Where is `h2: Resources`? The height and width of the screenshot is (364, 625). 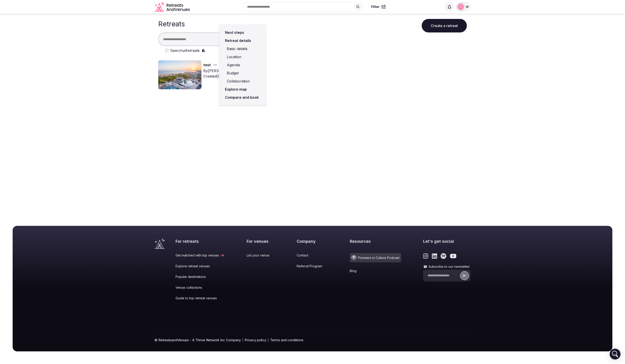 h2: Resources is located at coordinates (375, 241).